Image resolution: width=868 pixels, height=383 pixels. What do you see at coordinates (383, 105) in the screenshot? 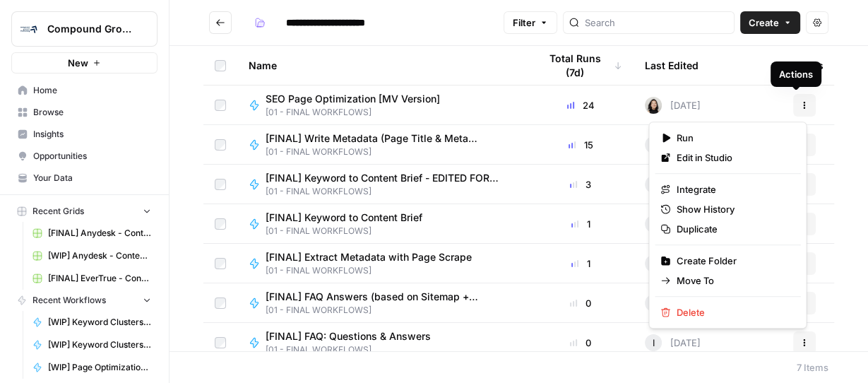
I see `a: SEO Page Optimization [MV Version][01 - FINAL WORKFLOWS]` at bounding box center [383, 105].